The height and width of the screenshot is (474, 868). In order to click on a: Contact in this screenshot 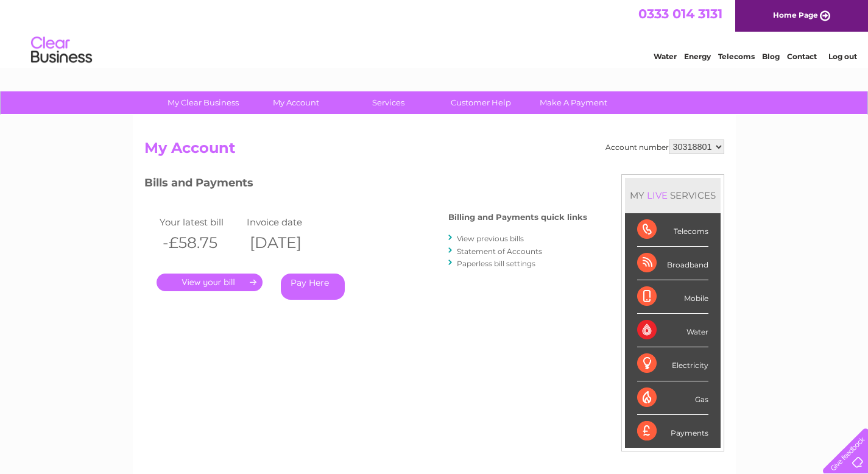, I will do `click(801, 56)`.